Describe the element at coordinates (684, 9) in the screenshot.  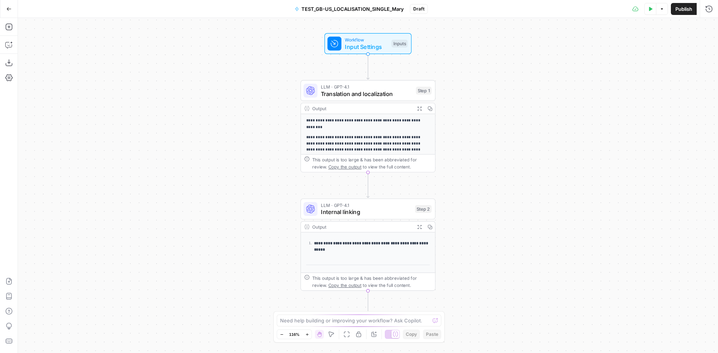
I see `span: Publish` at that location.